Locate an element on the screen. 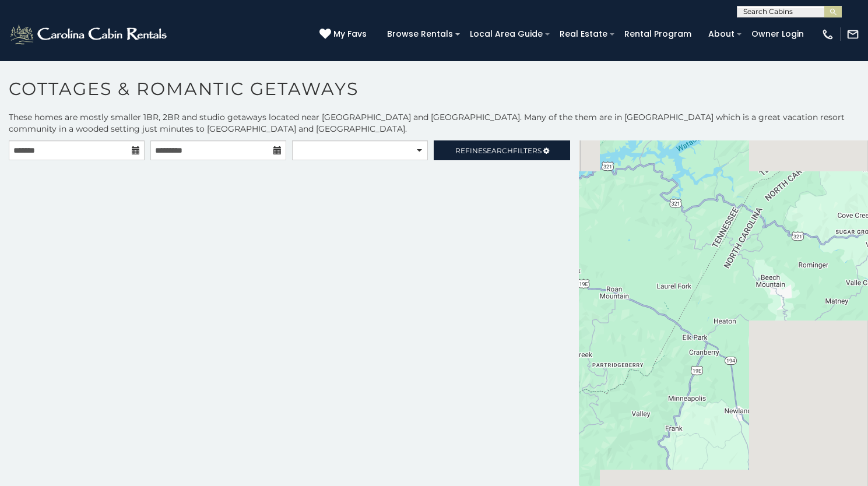 This screenshot has height=486, width=868. a: Browse Rentals is located at coordinates (420, 34).